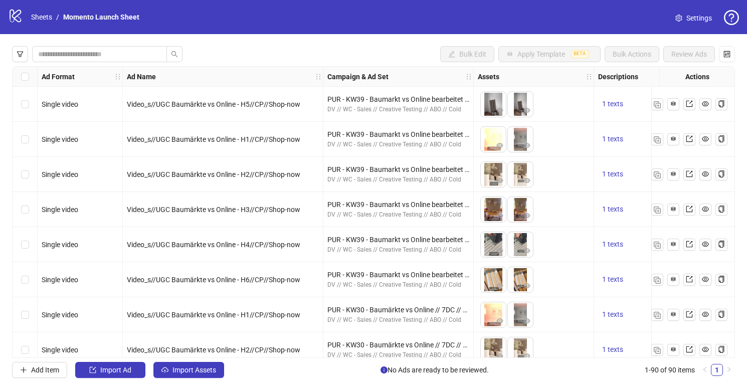 This screenshot has height=392, width=747. I want to click on div: Resize Ad Format column, so click(121, 76).